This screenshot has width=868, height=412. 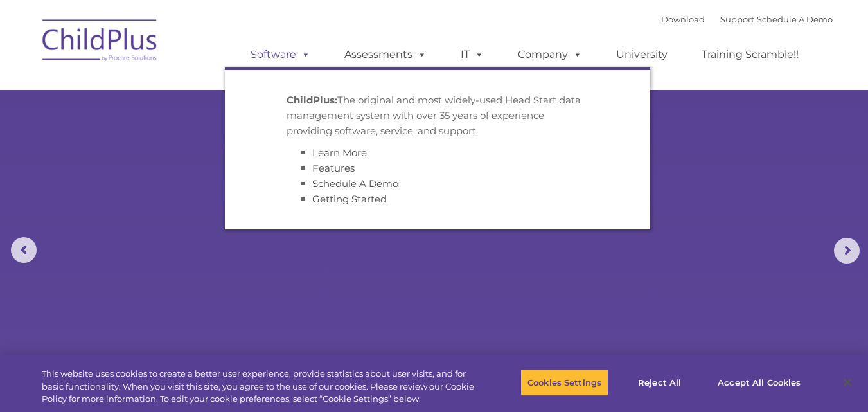 What do you see at coordinates (260, 386) in the screenshot?
I see `div: This website uses cookies to create a better user experience, provide statistics about user visit...` at bounding box center [260, 386].